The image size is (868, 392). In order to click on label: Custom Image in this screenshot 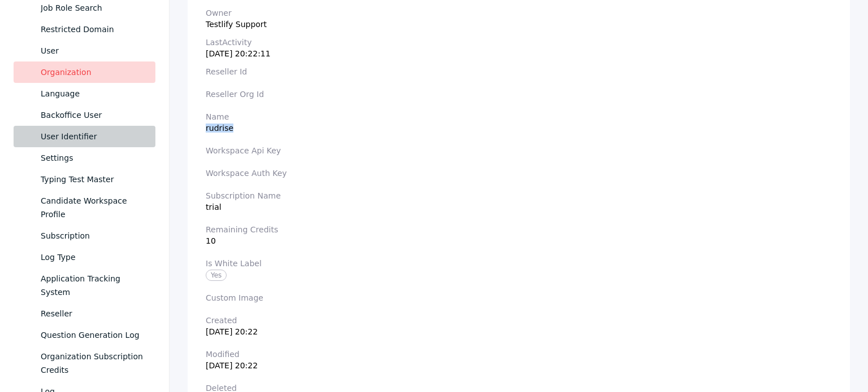, I will do `click(519, 298)`.